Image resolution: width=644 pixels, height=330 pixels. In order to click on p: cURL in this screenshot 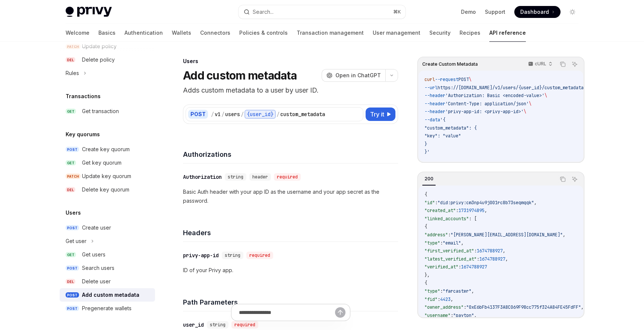, I will do `click(540, 63)`.